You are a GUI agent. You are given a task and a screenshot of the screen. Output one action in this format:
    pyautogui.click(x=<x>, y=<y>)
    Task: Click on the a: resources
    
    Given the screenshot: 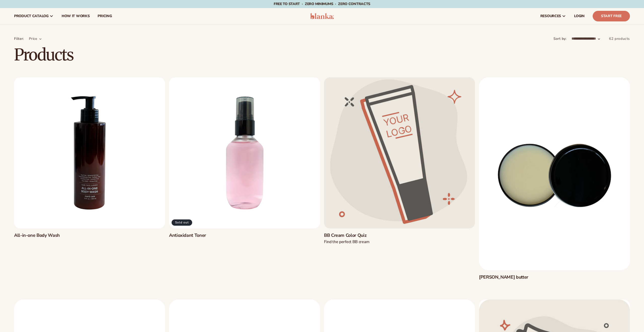 What is the action you would take?
    pyautogui.click(x=553, y=16)
    